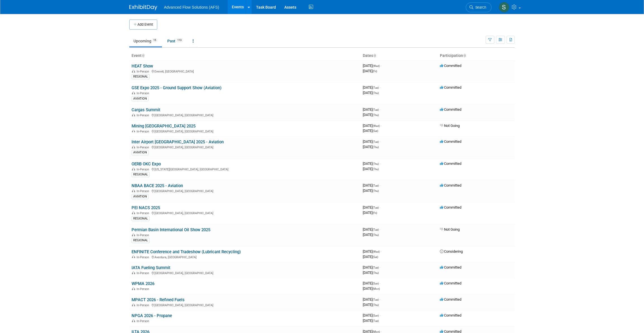  I want to click on th: Event, so click(245, 56).